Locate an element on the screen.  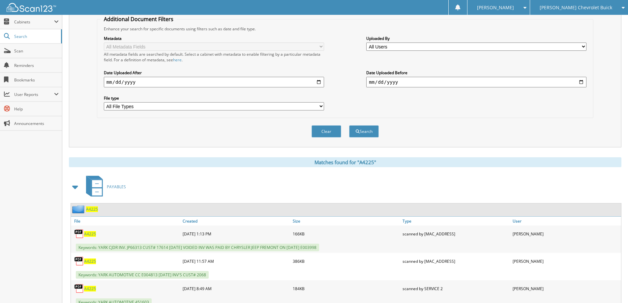
input: end is located at coordinates (476, 82).